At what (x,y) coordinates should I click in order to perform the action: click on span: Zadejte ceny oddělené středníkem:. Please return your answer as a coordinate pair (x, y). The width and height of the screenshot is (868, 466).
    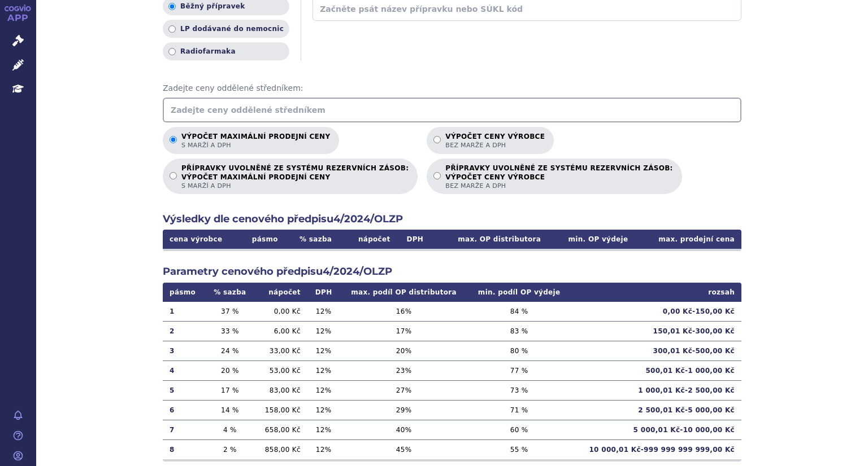
    Looking at the image, I should click on (452, 88).